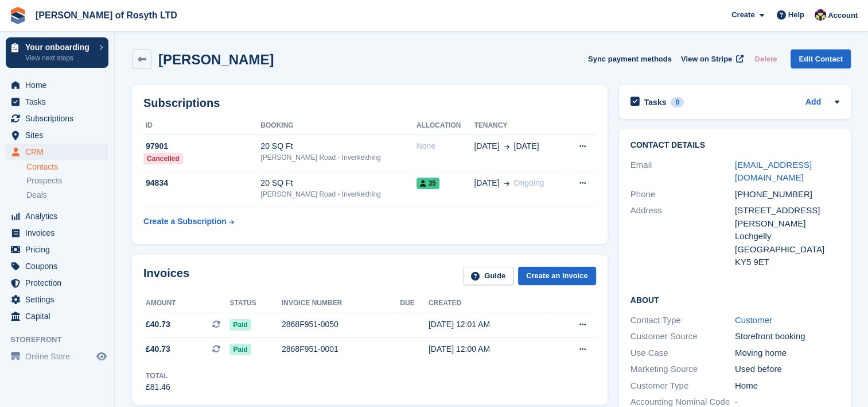  I want to click on div: 2868F951-0001, so click(341, 349).